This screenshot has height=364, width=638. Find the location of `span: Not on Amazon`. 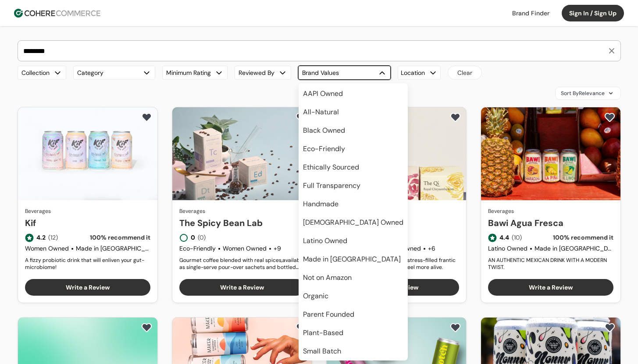

span: Not on Amazon is located at coordinates (327, 278).